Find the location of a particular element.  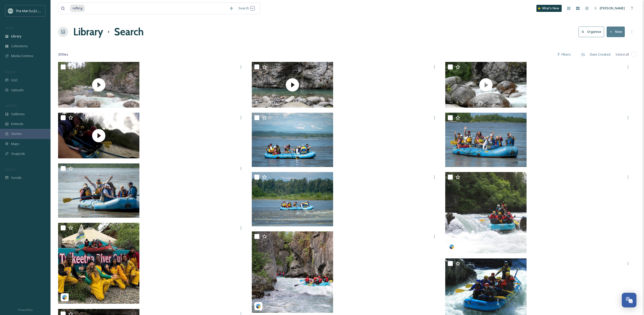

span: Media Centres is located at coordinates (22, 56).